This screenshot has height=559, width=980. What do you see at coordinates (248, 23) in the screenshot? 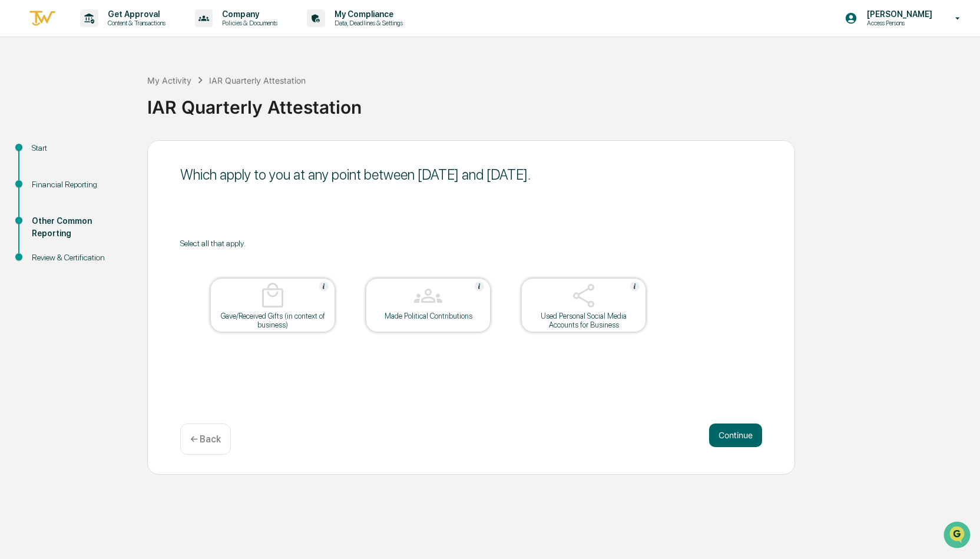
I see `p: Policies & Documents` at bounding box center [248, 23].